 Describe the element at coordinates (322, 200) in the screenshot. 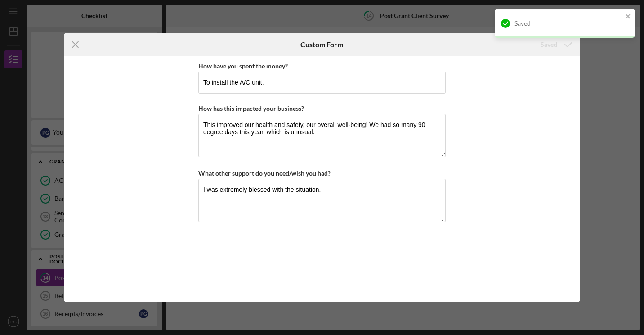

I see `textarea: I was extremely blessed with the situation.` at that location.